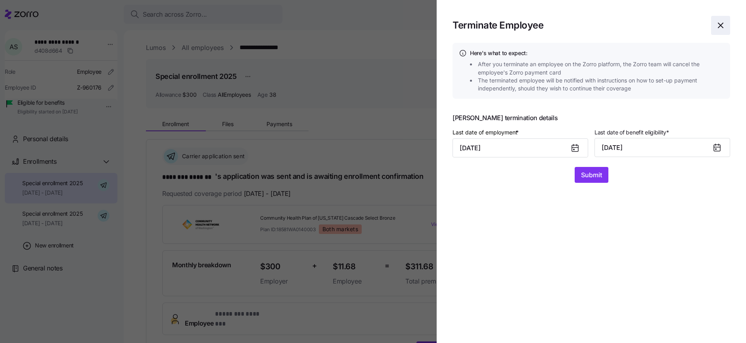  I want to click on input: MM/DD/YYYY, so click(520, 148).